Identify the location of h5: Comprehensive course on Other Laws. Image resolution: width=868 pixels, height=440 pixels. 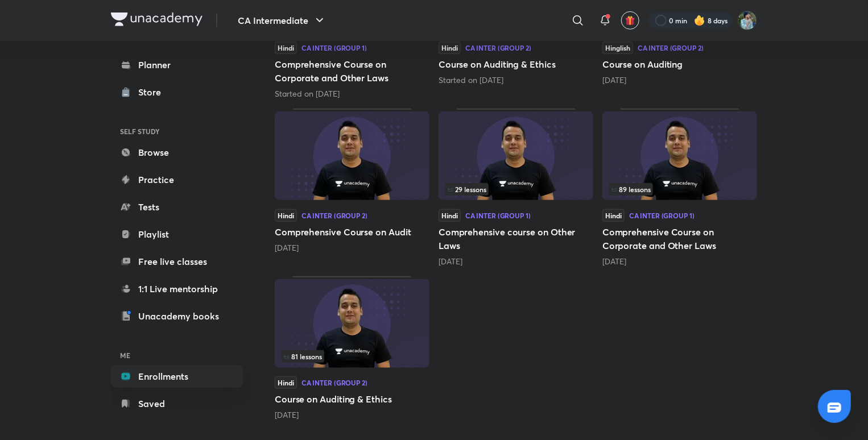
(515, 239).